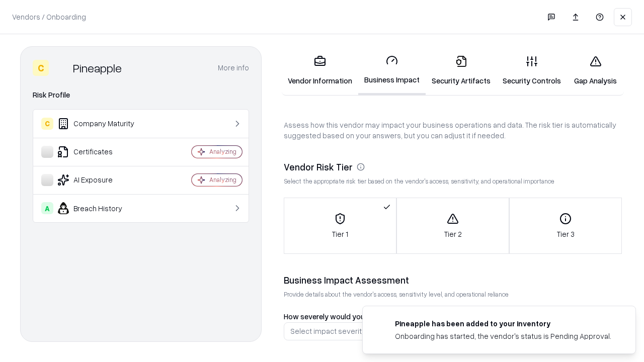  I want to click on a: Security Controls, so click(532, 70).